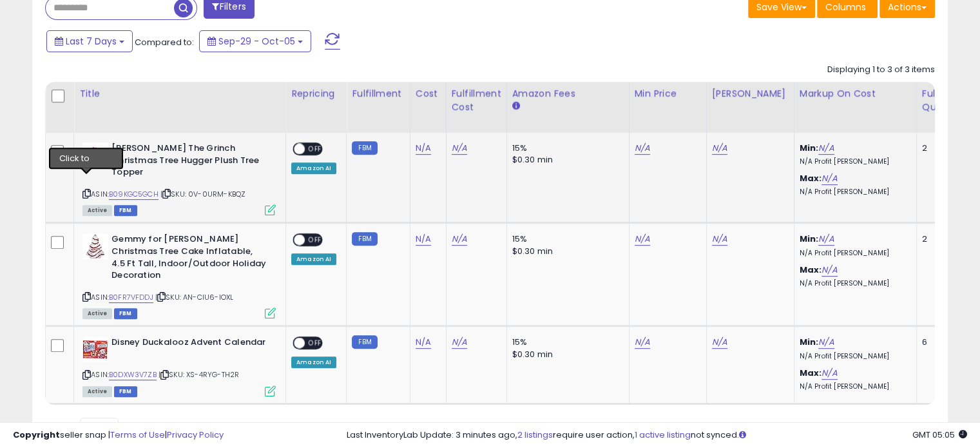 The height and width of the screenshot is (448, 980). Describe the element at coordinates (134, 194) in the screenshot. I see `a: B09KGC5GCH` at that location.